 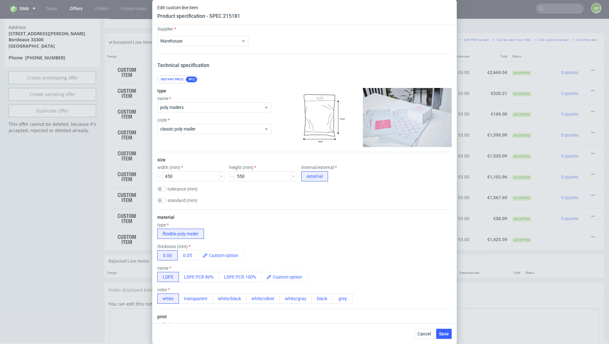 What do you see at coordinates (131, 23) in the screenshot?
I see `span: Accepted Line Items` at bounding box center [131, 23].